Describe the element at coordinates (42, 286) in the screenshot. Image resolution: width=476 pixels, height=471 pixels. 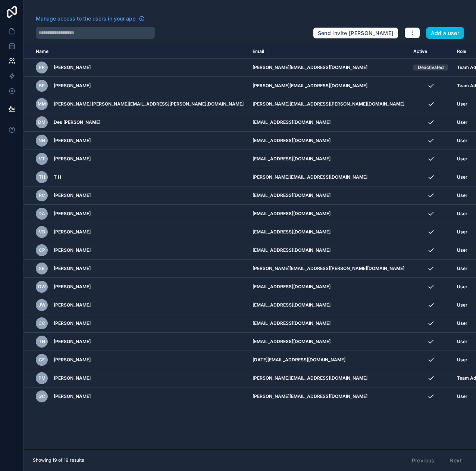
I see `span: DW` at that location.